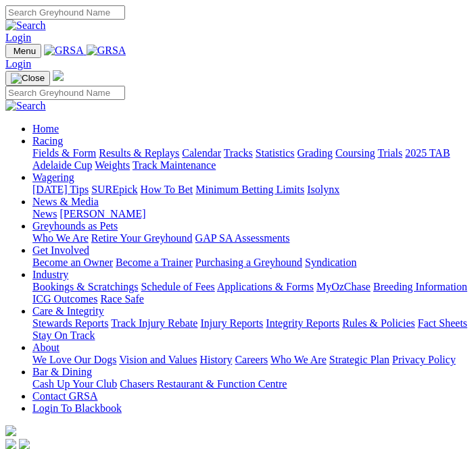 This screenshot has height=449, width=476. What do you see at coordinates (251, 360) in the screenshot?
I see `a: Careers` at bounding box center [251, 360].